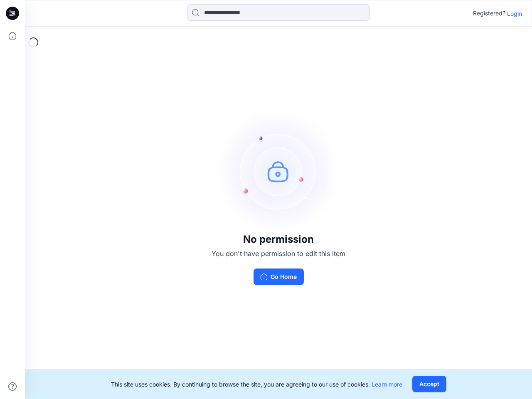 This screenshot has height=399, width=532. Describe the element at coordinates (279, 239) in the screenshot. I see `h3: No permission` at that location.